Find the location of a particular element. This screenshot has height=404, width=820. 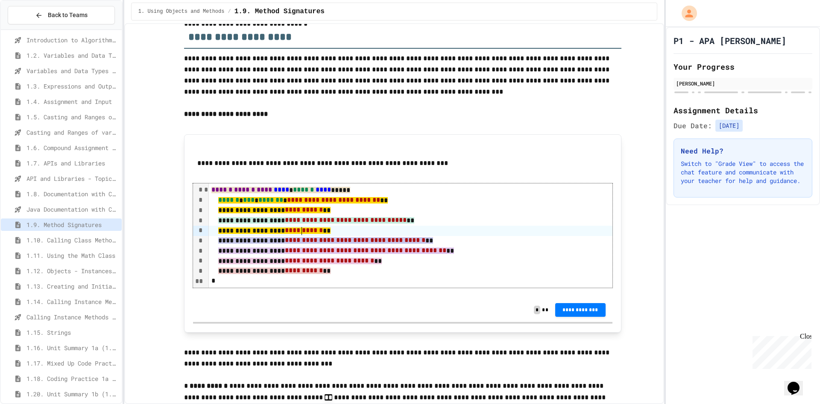

span: Casting and Ranges of variables - Quiz is located at coordinates (72, 132).